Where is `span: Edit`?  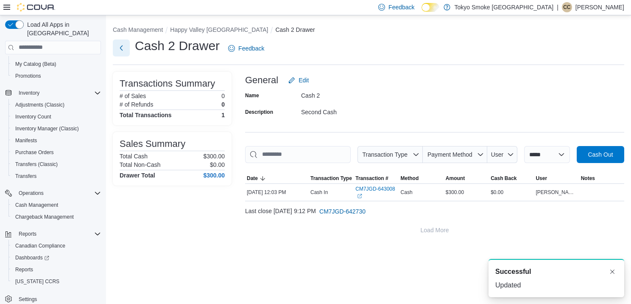
span: Edit is located at coordinates (304, 80).